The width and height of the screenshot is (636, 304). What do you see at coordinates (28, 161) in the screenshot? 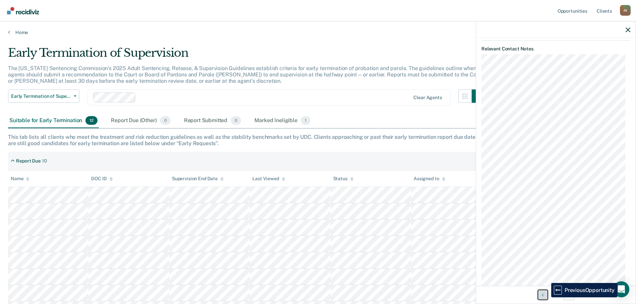
I see `div: Report Due` at bounding box center [28, 161].